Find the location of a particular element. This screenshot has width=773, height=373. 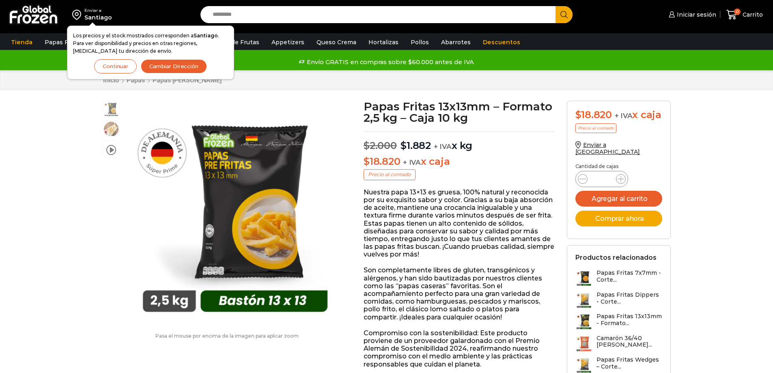

p: Compromiso con la sostenibilidad: Este producto proviene de un proveedor galardonado con el Premi... is located at coordinates (459, 348).